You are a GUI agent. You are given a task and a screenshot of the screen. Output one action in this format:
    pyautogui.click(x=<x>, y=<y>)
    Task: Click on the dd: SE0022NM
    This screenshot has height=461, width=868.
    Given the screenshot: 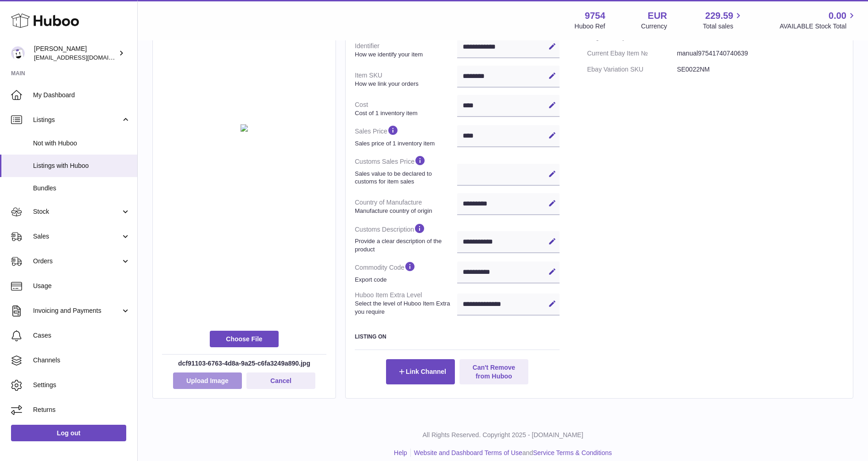 What is the action you would take?
    pyautogui.click(x=760, y=69)
    